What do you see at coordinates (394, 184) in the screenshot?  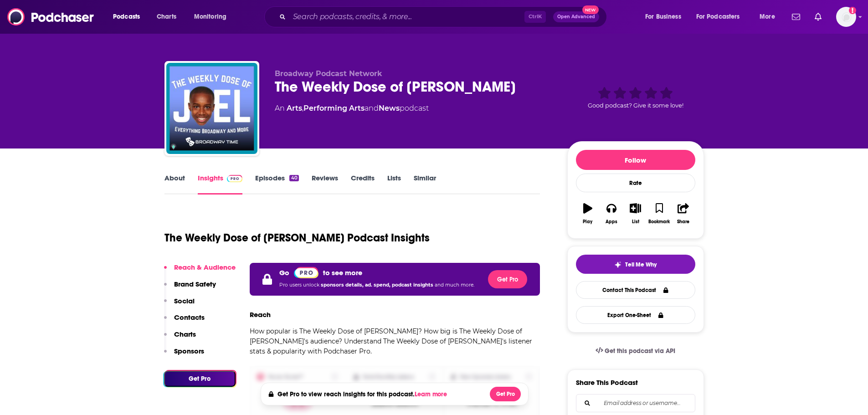 I see `a: Lists` at bounding box center [394, 184].